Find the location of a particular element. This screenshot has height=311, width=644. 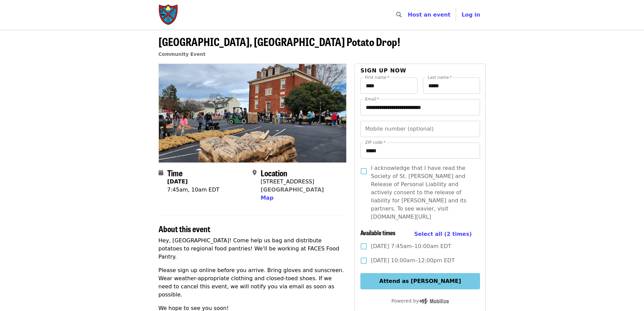

span: Location is located at coordinates (274, 172).